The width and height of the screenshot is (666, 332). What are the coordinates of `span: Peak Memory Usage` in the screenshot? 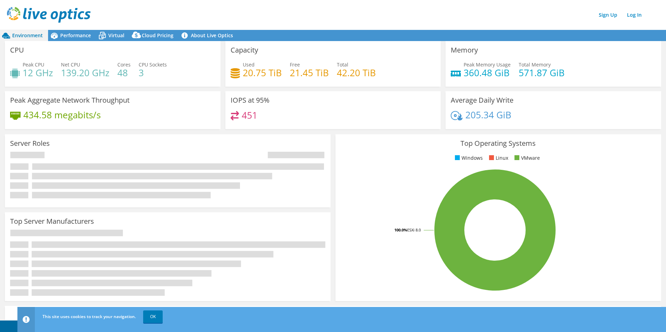 It's located at (487, 64).